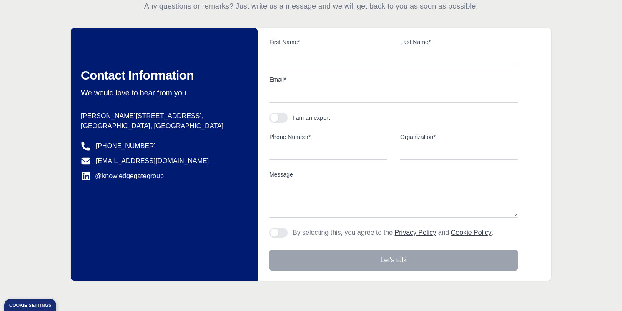  Describe the element at coordinates (393, 175) in the screenshot. I see `label: Message` at that location.